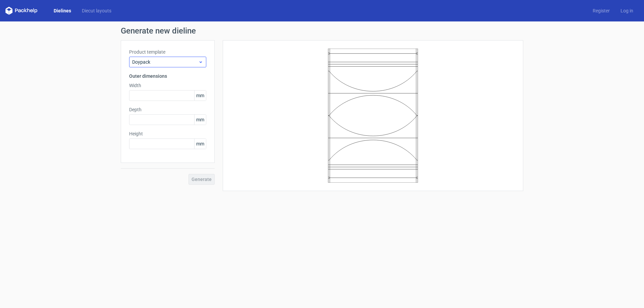 The width and height of the screenshot is (644, 308). I want to click on h3: Outer dimensions, so click(168, 76).